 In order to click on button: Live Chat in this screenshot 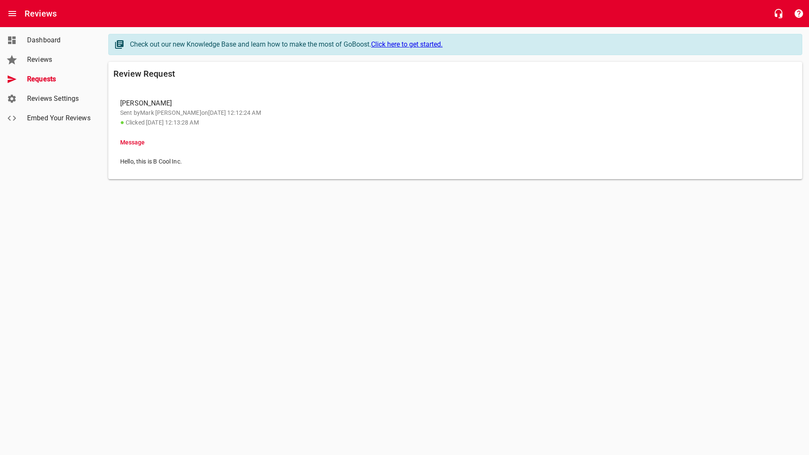, I will do `click(779, 14)`.